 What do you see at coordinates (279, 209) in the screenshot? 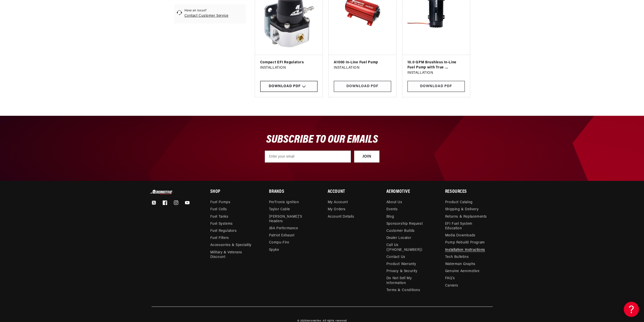
I see `a: Taylor Cable` at bounding box center [279, 209].